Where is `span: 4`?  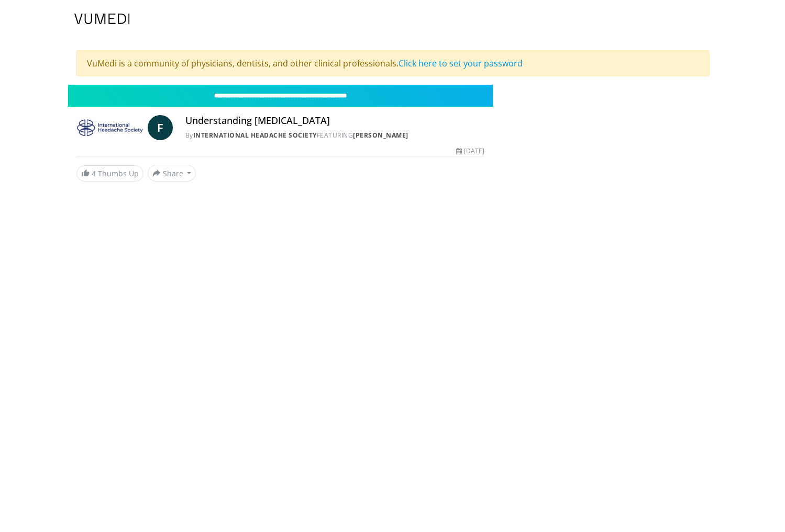 span: 4 is located at coordinates (94, 173).